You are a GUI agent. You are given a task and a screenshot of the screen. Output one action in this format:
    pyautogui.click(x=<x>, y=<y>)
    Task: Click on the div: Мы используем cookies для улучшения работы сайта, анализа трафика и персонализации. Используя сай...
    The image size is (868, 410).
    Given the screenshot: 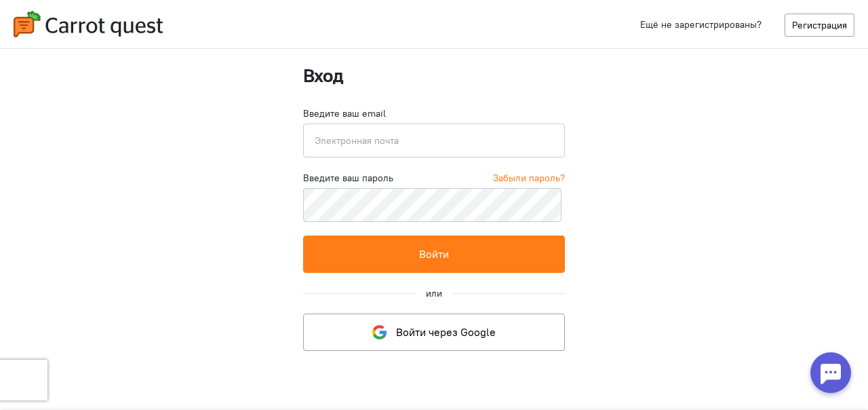 What is the action you would take?
    pyautogui.click(x=392, y=27)
    